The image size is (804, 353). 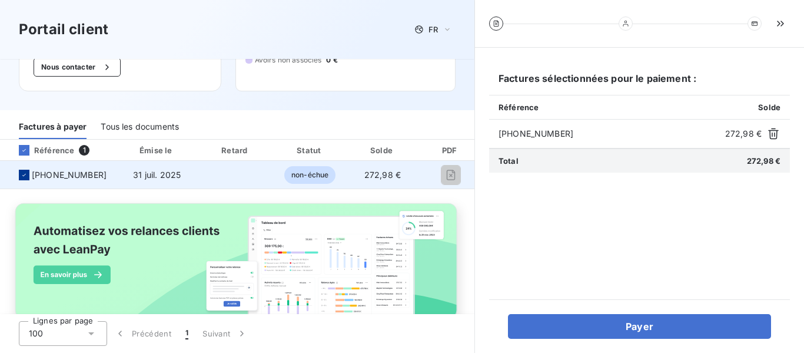 What do you see at coordinates (519, 107) in the screenshot?
I see `span: Référence` at bounding box center [519, 107].